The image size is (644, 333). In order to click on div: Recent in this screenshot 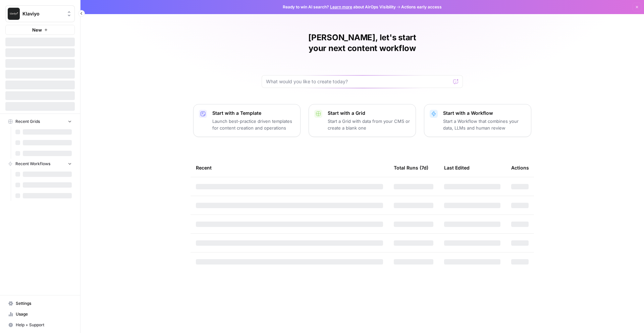, I will do `click(290, 167)`.